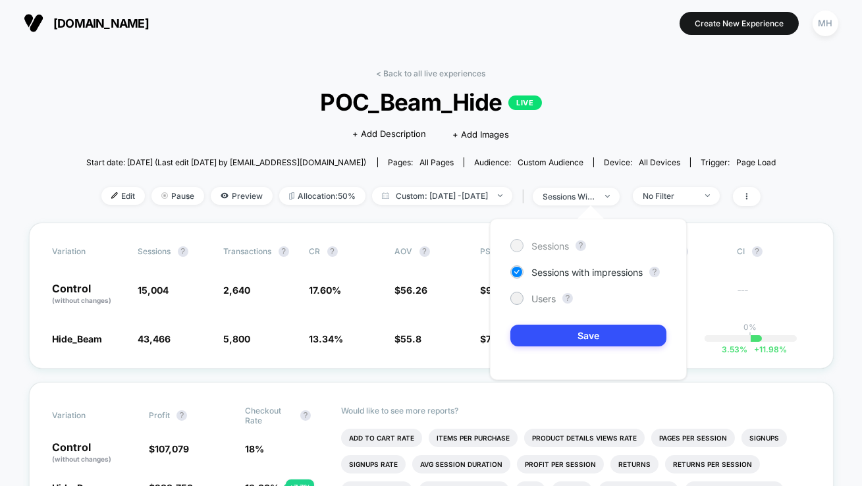 The image size is (862, 486). I want to click on li: Add To Cart Rate, so click(381, 438).